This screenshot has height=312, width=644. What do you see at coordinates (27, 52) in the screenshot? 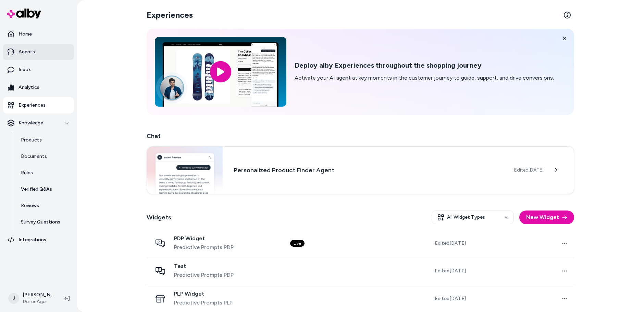
I see `p: Agents` at bounding box center [27, 52].